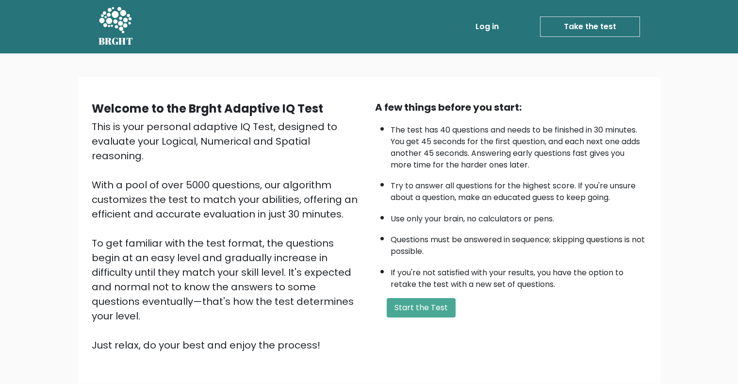 Image resolution: width=738 pixels, height=384 pixels. What do you see at coordinates (116, 41) in the screenshot?
I see `h5: BRGHT` at bounding box center [116, 41].